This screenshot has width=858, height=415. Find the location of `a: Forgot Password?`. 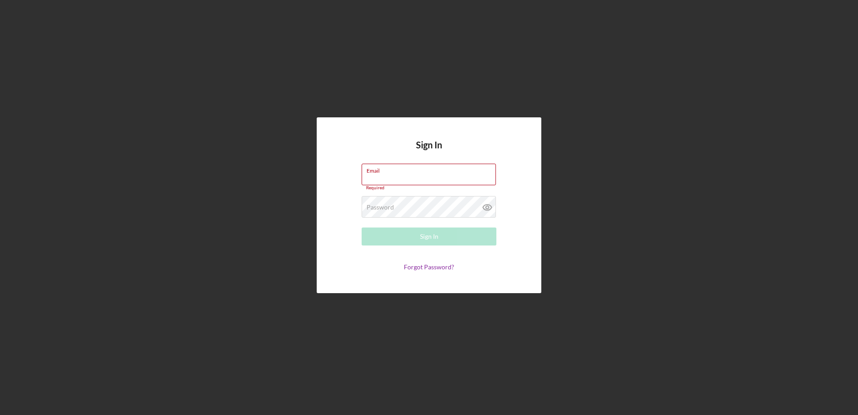

a: Forgot Password? is located at coordinates (429, 266).